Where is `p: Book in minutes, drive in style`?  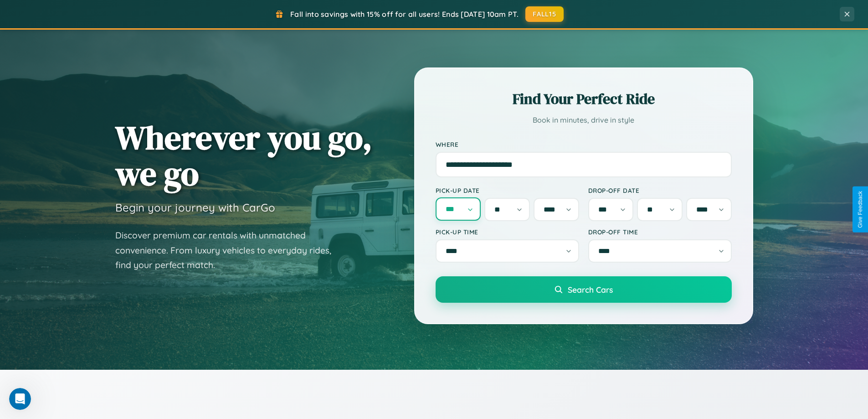 p: Book in minutes, drive in style is located at coordinates (583, 120).